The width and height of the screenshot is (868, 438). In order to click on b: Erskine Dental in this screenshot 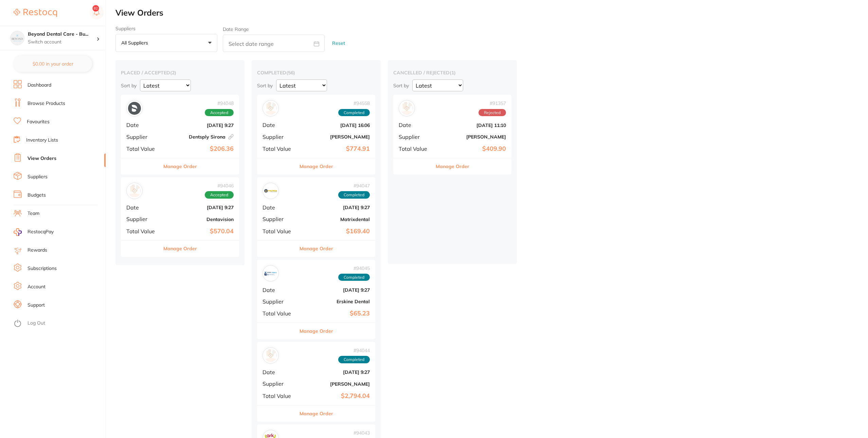, I will do `click(336, 302)`.